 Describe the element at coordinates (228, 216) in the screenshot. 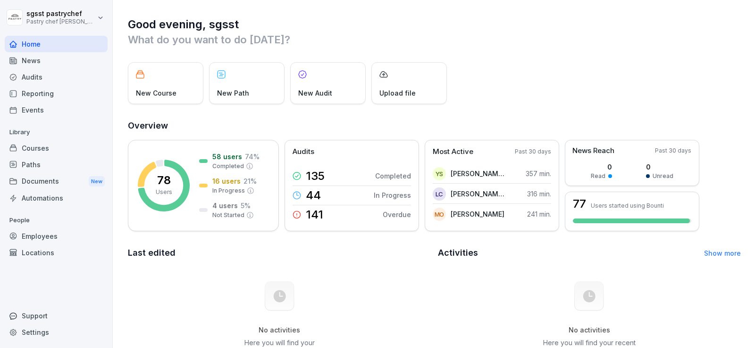

I see `p: Not Started` at that location.